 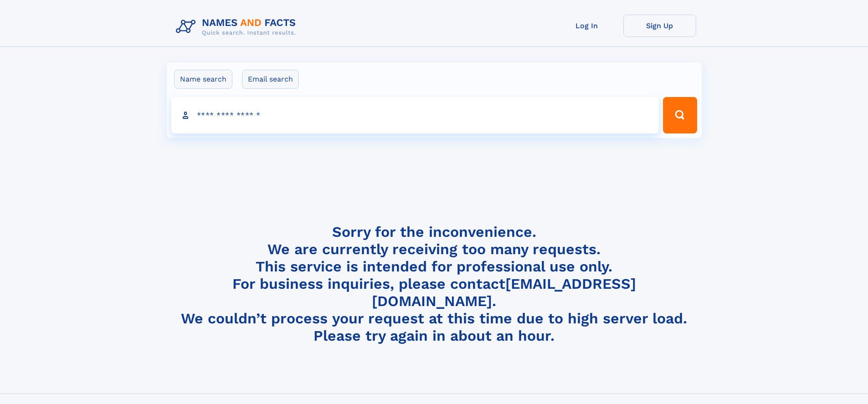 What do you see at coordinates (660, 25) in the screenshot?
I see `a: Sign Up` at bounding box center [660, 25].